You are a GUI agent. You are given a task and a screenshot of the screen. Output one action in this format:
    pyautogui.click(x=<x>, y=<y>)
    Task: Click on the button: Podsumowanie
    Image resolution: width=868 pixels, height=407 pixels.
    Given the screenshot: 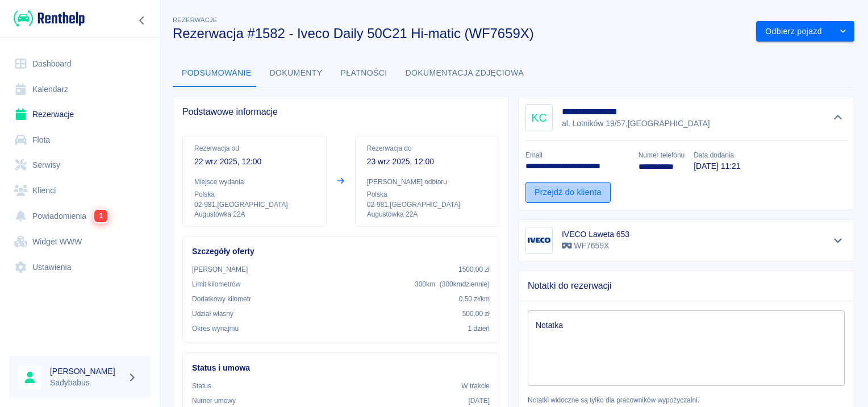 What is the action you would take?
    pyautogui.click(x=216, y=73)
    